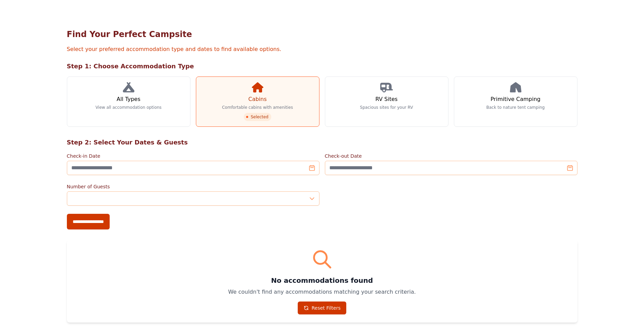  What do you see at coordinates (193, 156) in the screenshot?
I see `label: Check-in Date` at bounding box center [193, 156].